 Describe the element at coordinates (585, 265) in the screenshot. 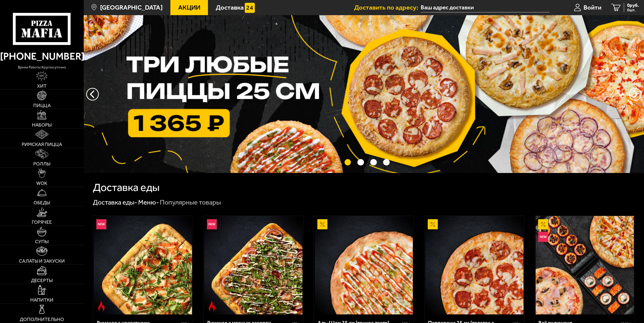

I see `img: Всё включено` at that location.